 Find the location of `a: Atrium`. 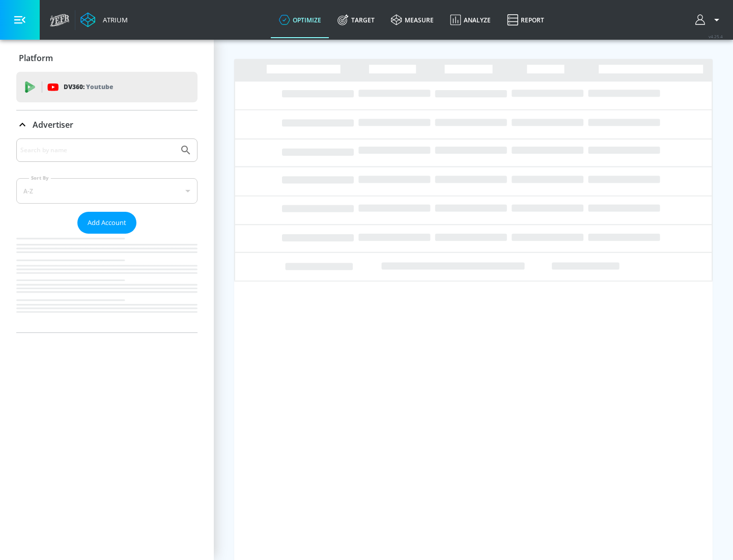

a: Atrium is located at coordinates (104, 20).